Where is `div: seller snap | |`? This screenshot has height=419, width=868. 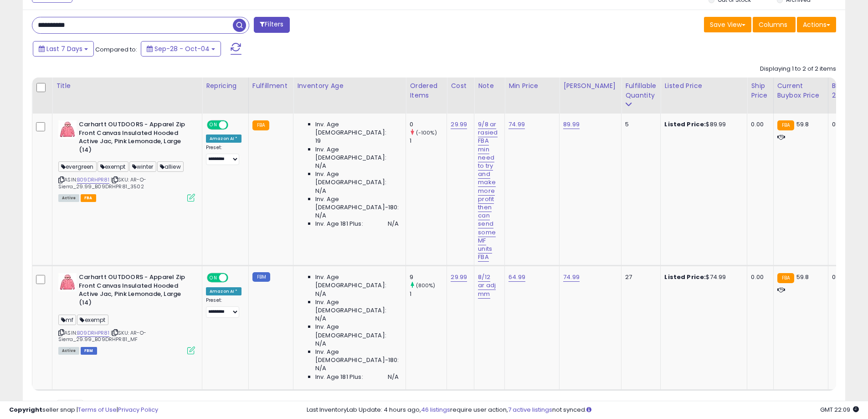 div: seller snap | | is located at coordinates (83, 410).